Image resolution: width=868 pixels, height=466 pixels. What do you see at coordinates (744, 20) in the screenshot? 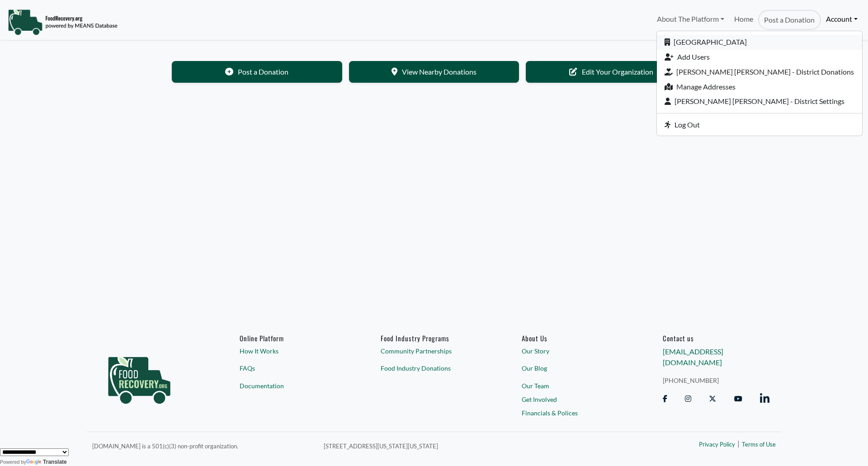
I see `a: Home` at bounding box center [744, 20].